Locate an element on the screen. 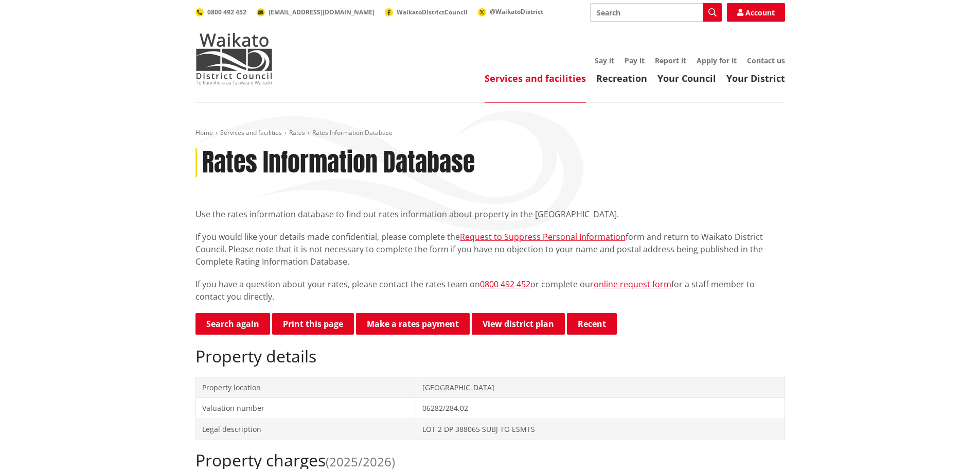  a: Apply for it is located at coordinates (717, 60).